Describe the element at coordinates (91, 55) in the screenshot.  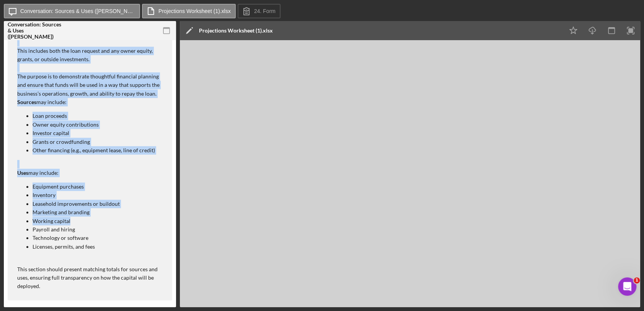
I see `p: This includes both the loan request and any owner equity, grants, or outside investments.` at that location.